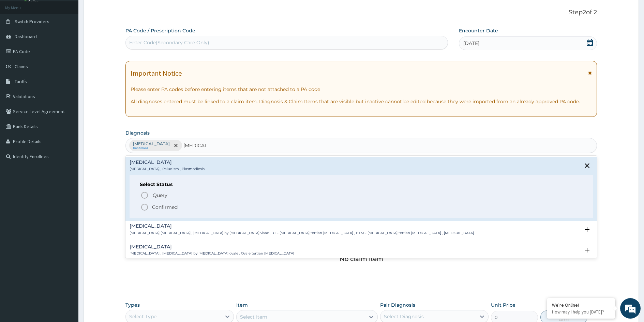 The image size is (644, 322). Describe the element at coordinates (20, 42) in the screenshot. I see `img: d_794563401_company_1708531726252_794563401` at that location.